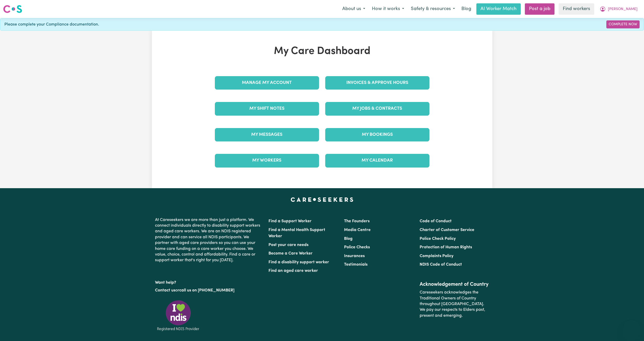 Image resolution: width=644 pixels, height=341 pixels. What do you see at coordinates (13, 9) in the screenshot?
I see `img: Careseekers logo` at bounding box center [13, 9].